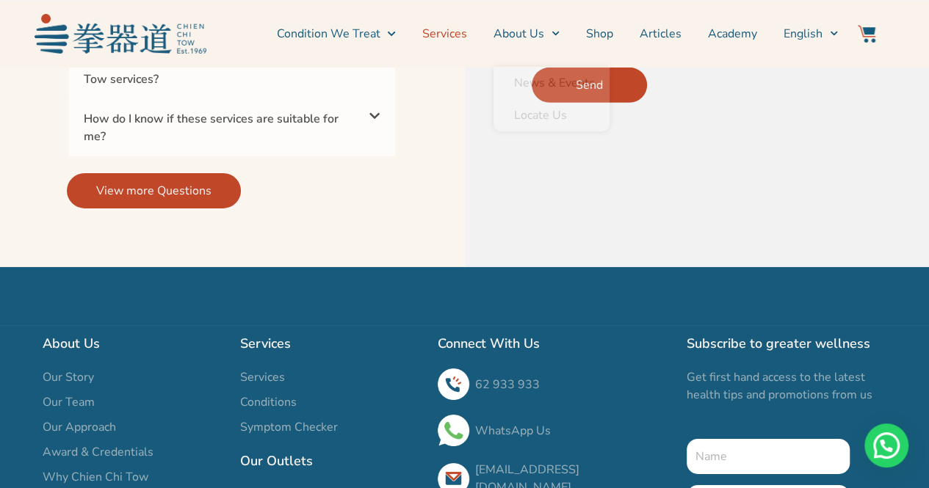  What do you see at coordinates (336, 34) in the screenshot?
I see `a: Condition We Treat` at bounding box center [336, 34].